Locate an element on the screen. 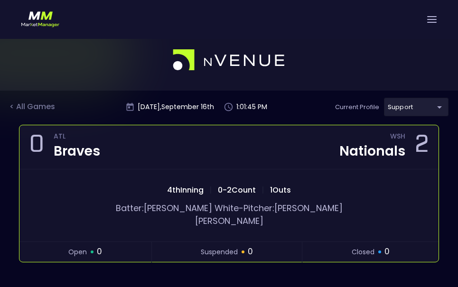 The image size is (458, 287). span: 0 - 2 Count is located at coordinates (237, 190).